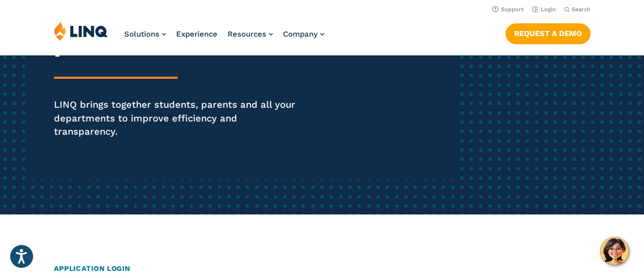 The height and width of the screenshot is (278, 644). What do you see at coordinates (548, 33) in the screenshot?
I see `nav: Button Navigation` at bounding box center [548, 33].